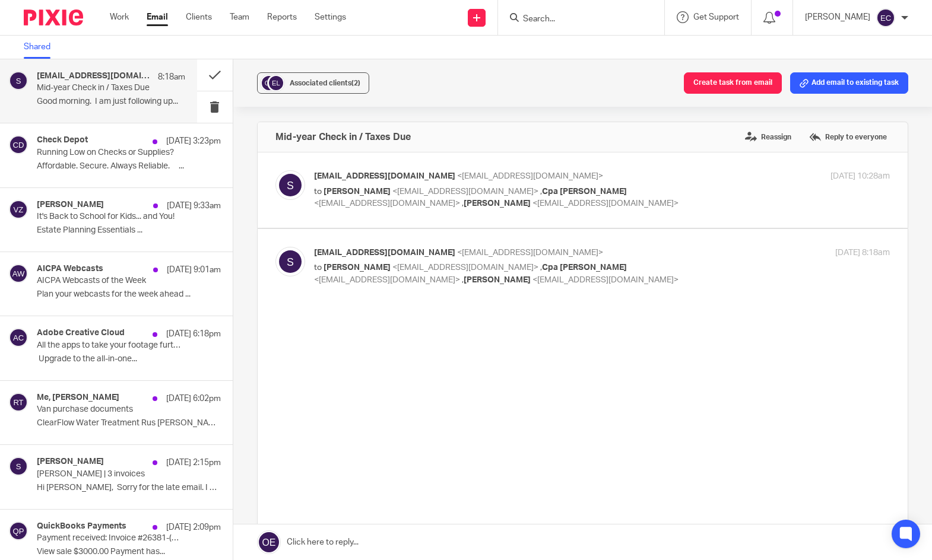  What do you see at coordinates (110, 216) in the screenshot?
I see `p: It's Back to School for Kids... and You!` at bounding box center [110, 216].